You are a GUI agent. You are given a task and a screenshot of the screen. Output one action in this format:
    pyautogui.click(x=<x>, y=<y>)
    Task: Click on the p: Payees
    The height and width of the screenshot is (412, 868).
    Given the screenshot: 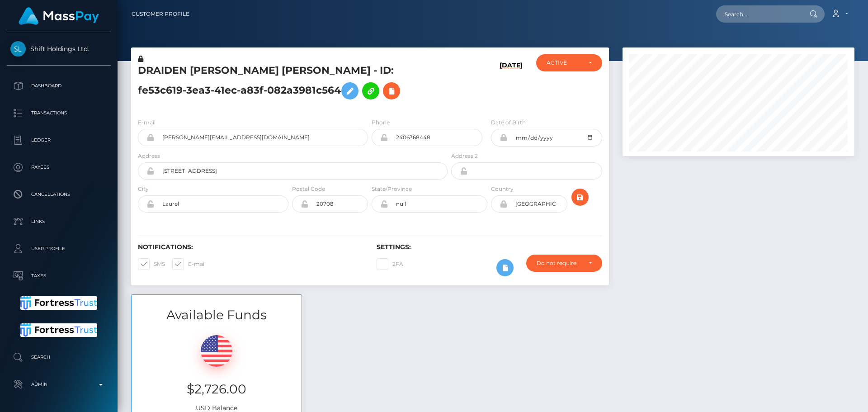 What is the action you would take?
    pyautogui.click(x=59, y=168)
    